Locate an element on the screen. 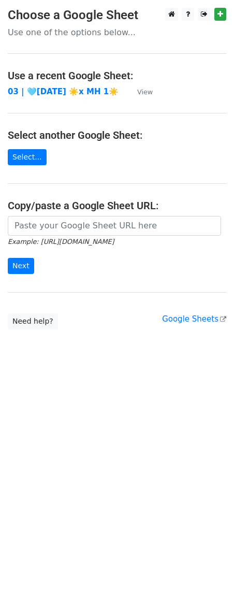  small: View is located at coordinates (145, 92).